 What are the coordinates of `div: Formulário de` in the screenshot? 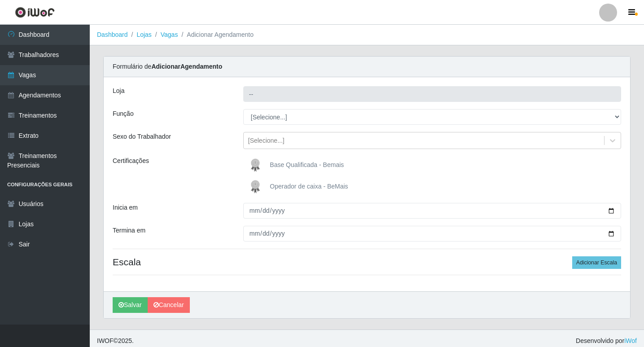 It's located at (367, 67).